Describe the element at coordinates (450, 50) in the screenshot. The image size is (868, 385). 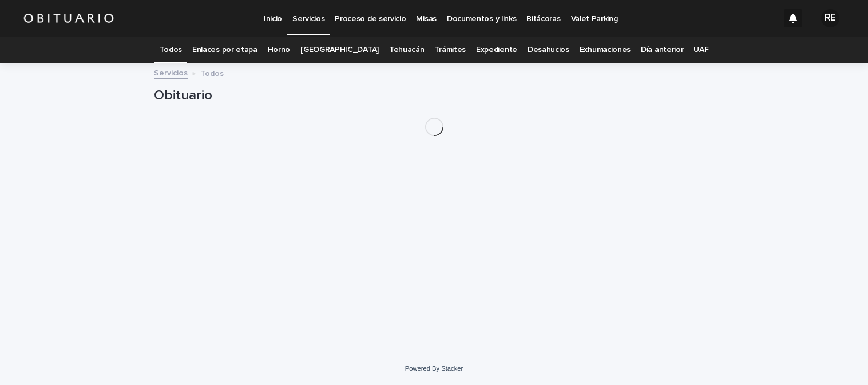
I see `a: Trámites` at that location.